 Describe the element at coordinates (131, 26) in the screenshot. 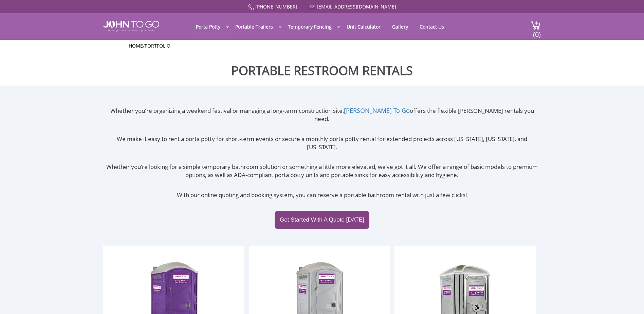

I see `img: JOHN to go` at that location.